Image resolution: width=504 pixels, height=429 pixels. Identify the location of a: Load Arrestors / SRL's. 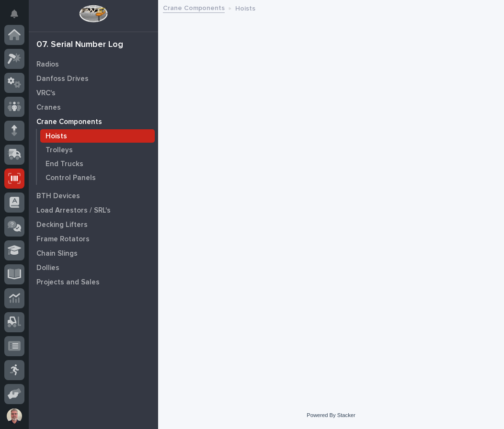
(94, 210).